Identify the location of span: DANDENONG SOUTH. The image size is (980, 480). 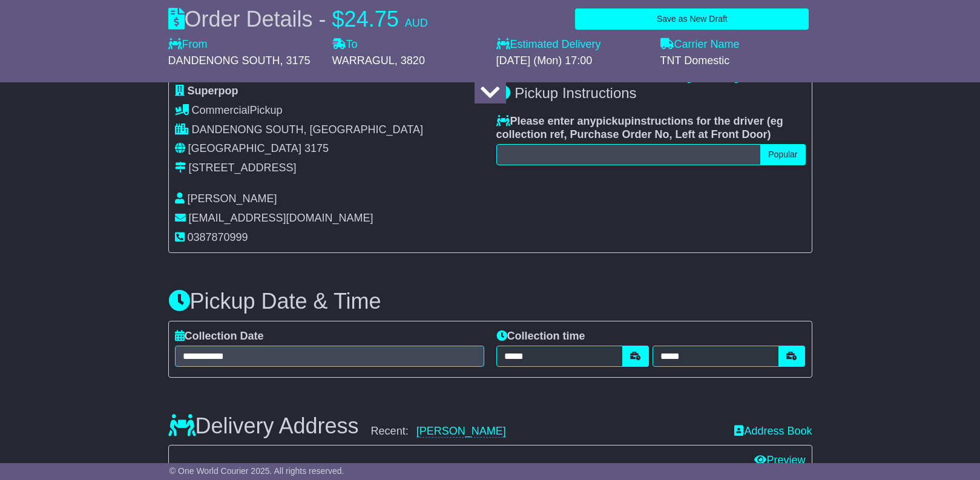
(224, 60).